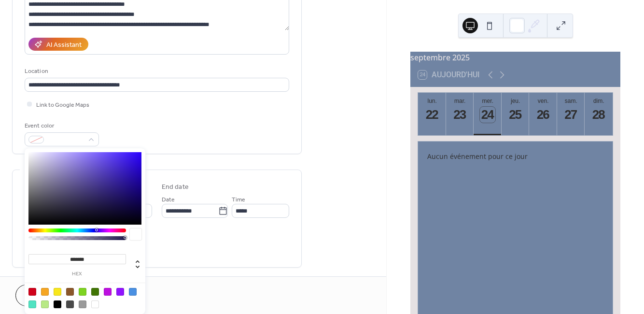  I want to click on button: mer.24, so click(488, 114).